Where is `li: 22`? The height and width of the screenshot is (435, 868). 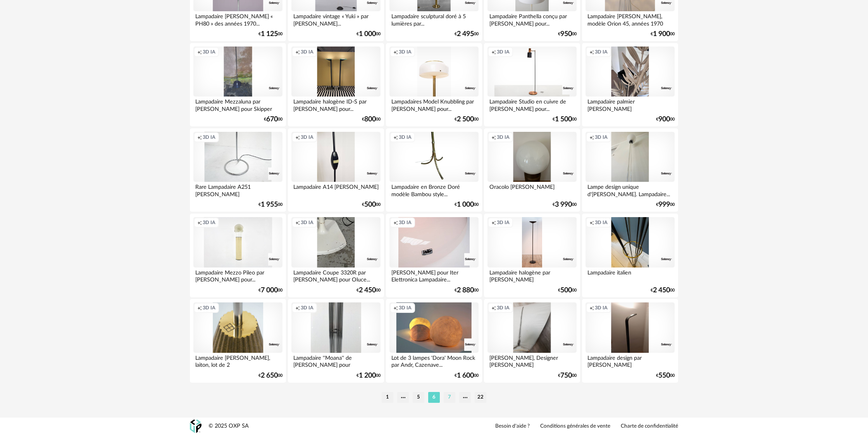
li: 22 is located at coordinates (480, 397).